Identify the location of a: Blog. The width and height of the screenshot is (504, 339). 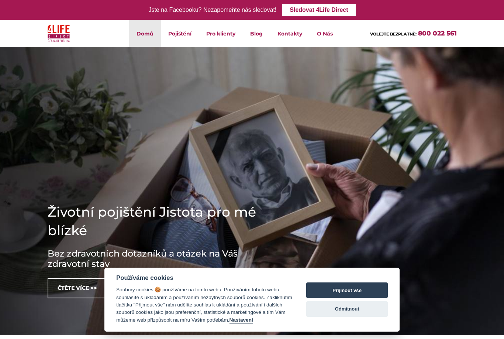
(257, 33).